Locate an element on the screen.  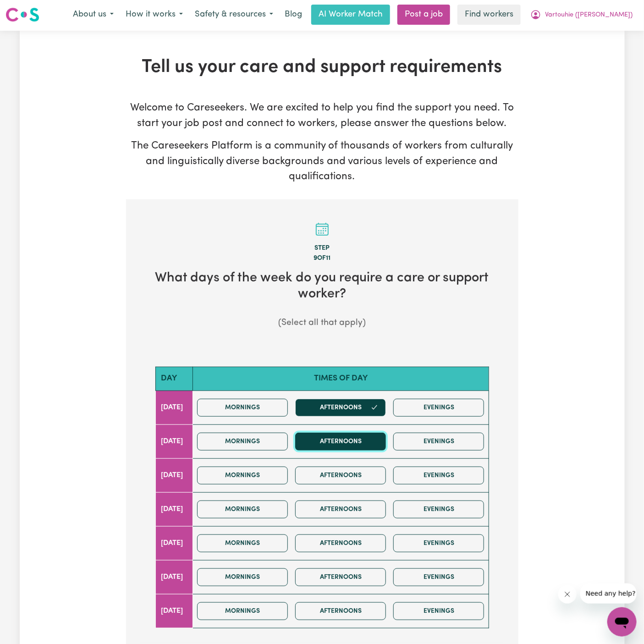
p: The Careseekers Platform is a community of thousands of workers from culturally and linguisticall... is located at coordinates (322, 162).